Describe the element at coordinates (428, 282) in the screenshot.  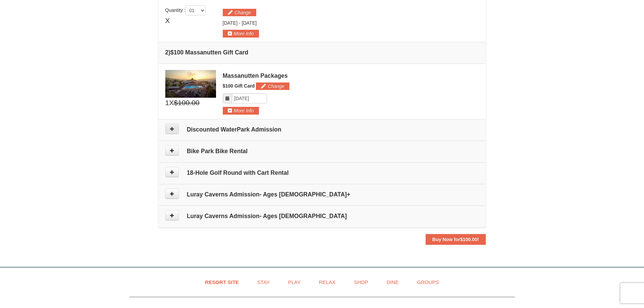
I see `a: Groups` at that location.